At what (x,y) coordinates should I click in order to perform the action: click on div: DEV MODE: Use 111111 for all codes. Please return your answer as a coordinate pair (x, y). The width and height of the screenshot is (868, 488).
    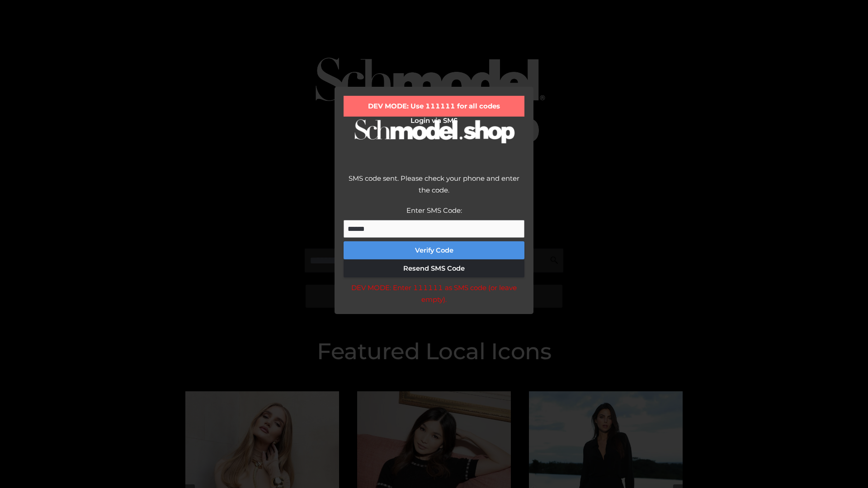
    Looking at the image, I should click on (434, 106).